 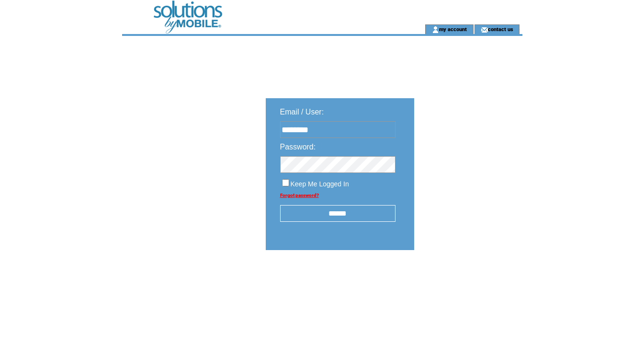 What do you see at coordinates (298, 147) in the screenshot?
I see `span: Password:` at bounding box center [298, 147].